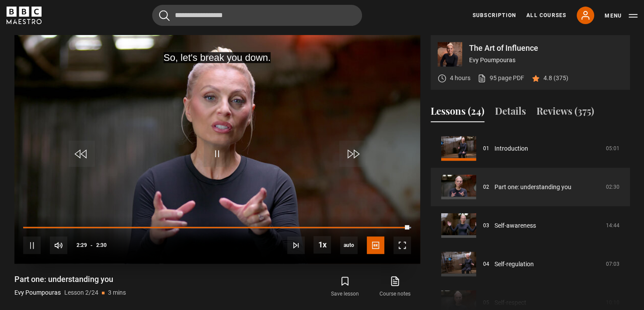 The height and width of the screenshot is (310, 644). Describe the element at coordinates (494, 15) in the screenshot. I see `a: Subscription` at that location.